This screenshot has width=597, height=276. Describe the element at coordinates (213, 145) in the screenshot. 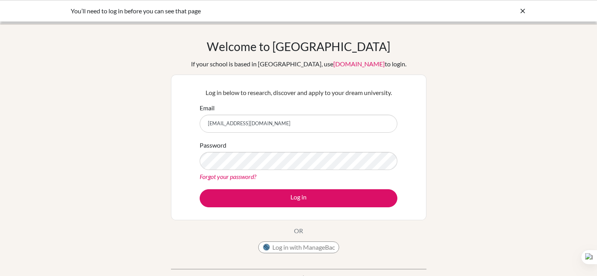

I see `label: Password` at that location.